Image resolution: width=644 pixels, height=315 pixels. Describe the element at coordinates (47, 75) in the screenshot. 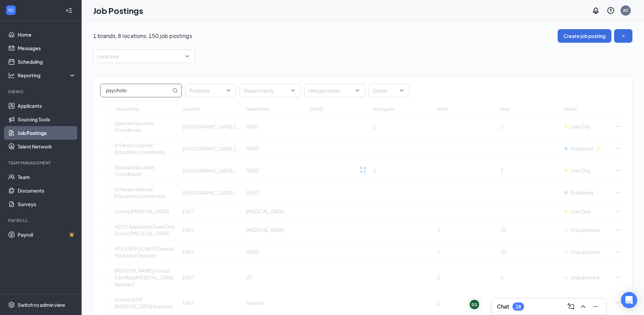

I see `div: Reporting` at that location.